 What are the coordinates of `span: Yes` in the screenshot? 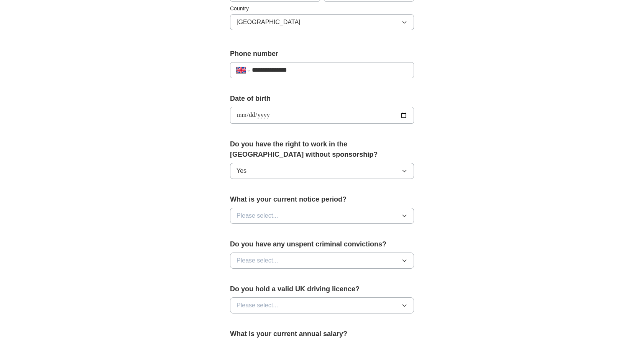 It's located at (241, 171).